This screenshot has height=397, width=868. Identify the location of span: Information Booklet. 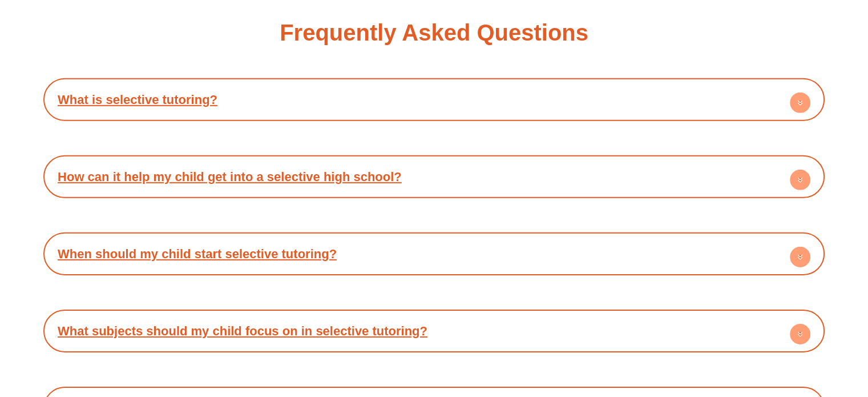
(204, 167).